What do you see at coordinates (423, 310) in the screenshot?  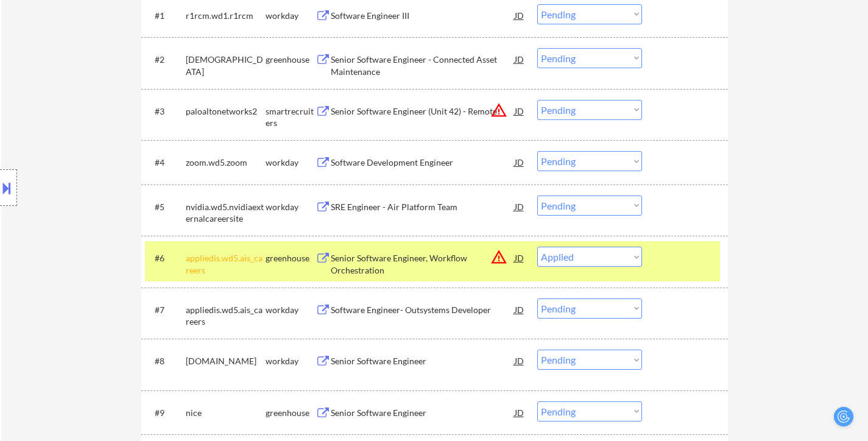 I see `div: Software Engineer- Outsystems Developer` at bounding box center [423, 310].